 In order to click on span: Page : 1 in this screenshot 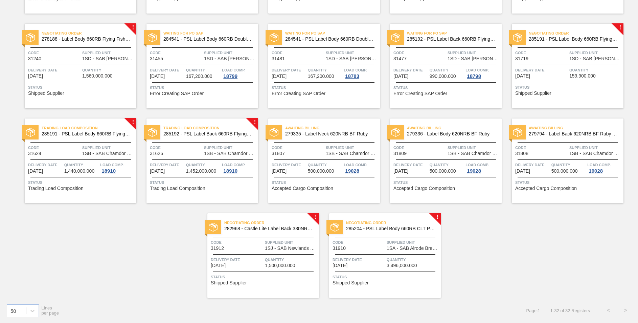, I will do `click(533, 310)`.